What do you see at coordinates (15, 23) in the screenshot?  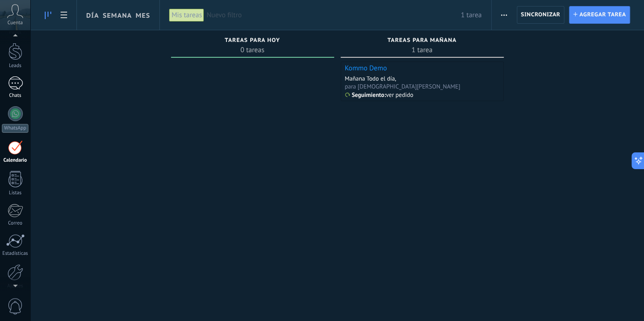 I see `span: Cuenta` at bounding box center [15, 23].